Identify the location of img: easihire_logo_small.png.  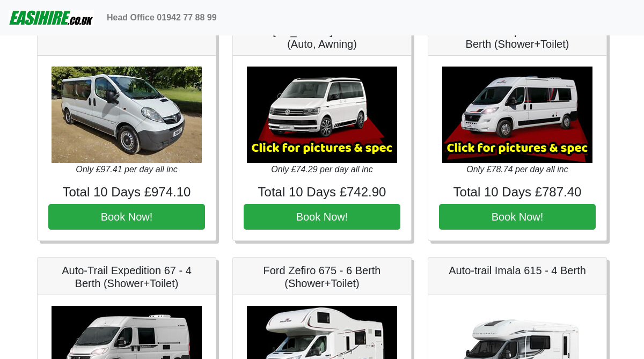
(51, 17).